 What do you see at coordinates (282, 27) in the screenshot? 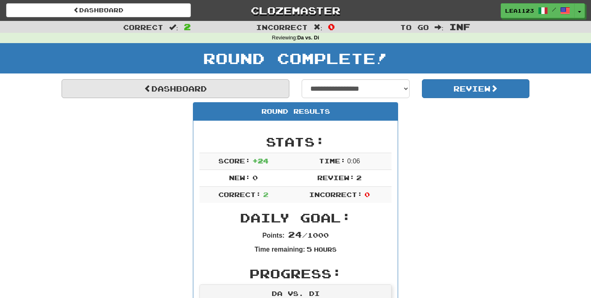
I see `span: Incorrect` at bounding box center [282, 27].